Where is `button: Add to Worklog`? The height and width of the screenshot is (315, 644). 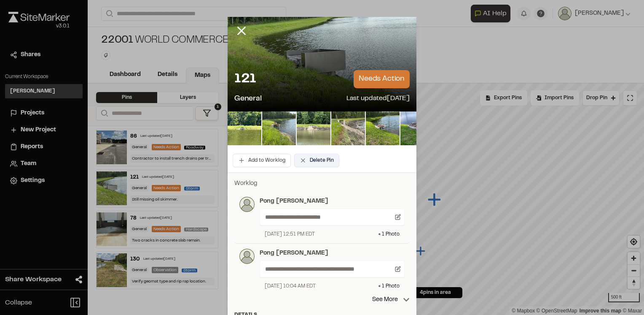 button: Add to Worklog is located at coordinates (262, 160).